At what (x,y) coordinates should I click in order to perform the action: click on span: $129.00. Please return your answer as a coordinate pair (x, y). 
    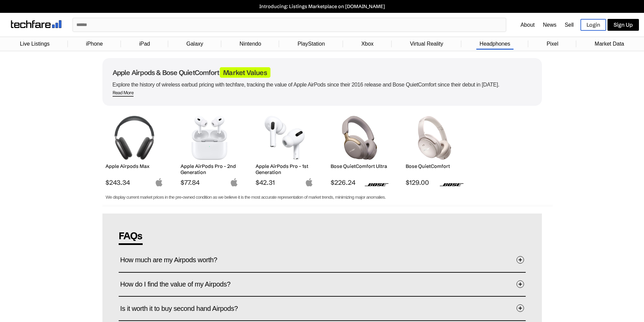
    Looking at the image, I should click on (434, 183).